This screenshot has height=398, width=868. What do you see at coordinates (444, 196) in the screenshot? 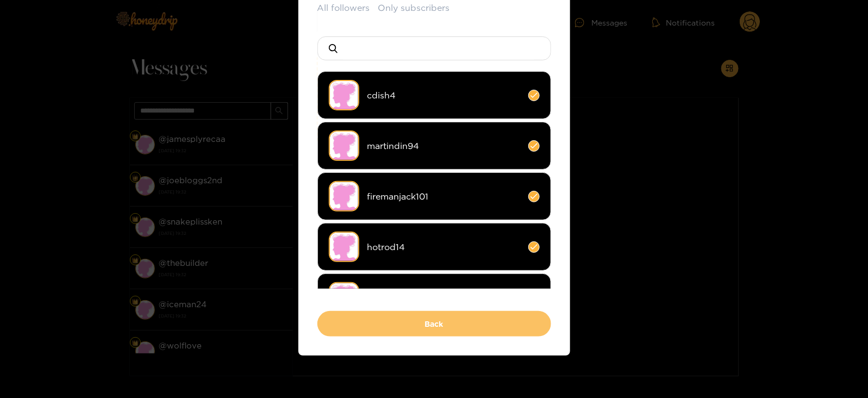
I see `span: firemanjack101` at bounding box center [444, 196].